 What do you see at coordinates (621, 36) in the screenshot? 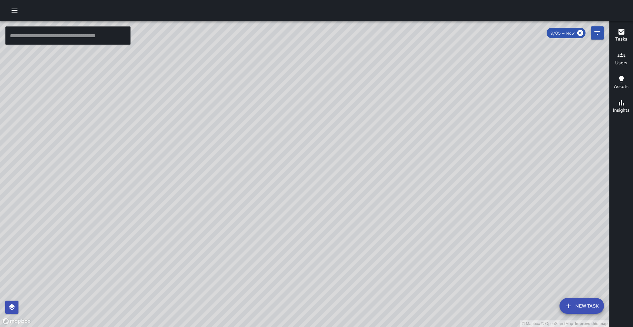
I see `button: Tasks` at bounding box center [621, 36].